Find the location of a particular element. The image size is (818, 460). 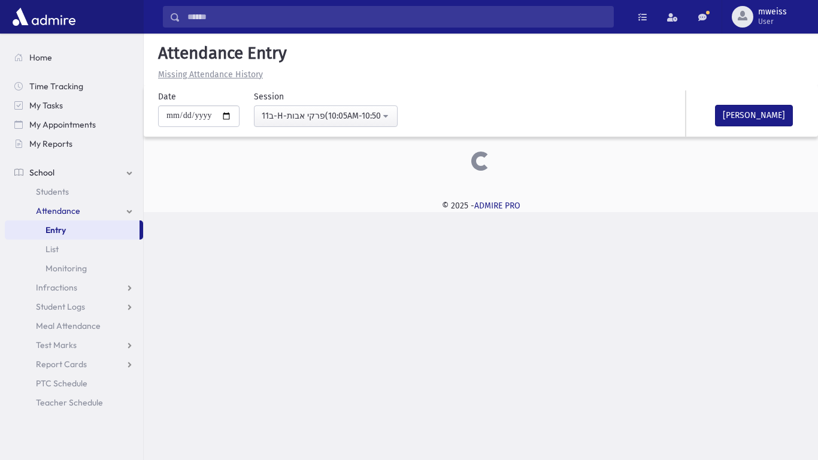

a: Monitoring is located at coordinates (74, 268).